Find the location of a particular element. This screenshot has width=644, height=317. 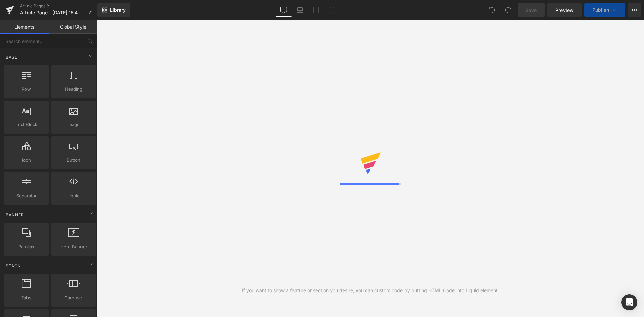

span: Liquid is located at coordinates (74, 195).